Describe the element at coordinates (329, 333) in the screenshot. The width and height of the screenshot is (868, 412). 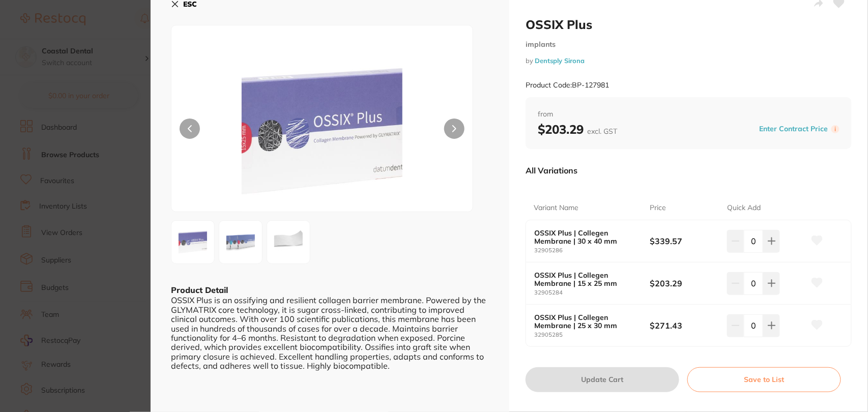
I see `div: OSSIX Plus is an ossifying and resilient collagen barrier membrane. Powered by the GLYMATRIX core...` at that location.